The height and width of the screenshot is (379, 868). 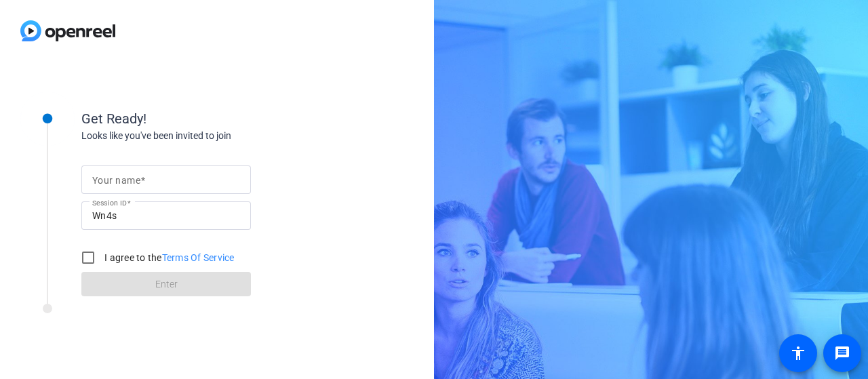 I want to click on mat-label: Your name, so click(x=116, y=180).